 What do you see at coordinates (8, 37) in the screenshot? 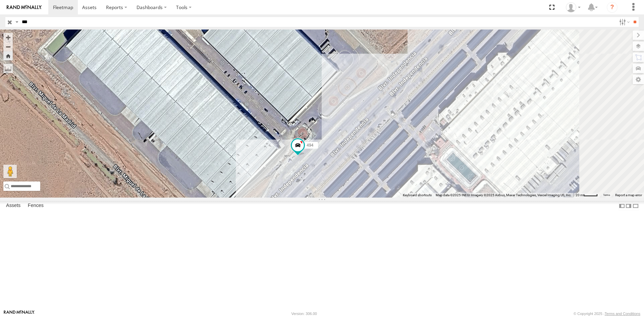
I see `button: Zoom in` at bounding box center [8, 37].